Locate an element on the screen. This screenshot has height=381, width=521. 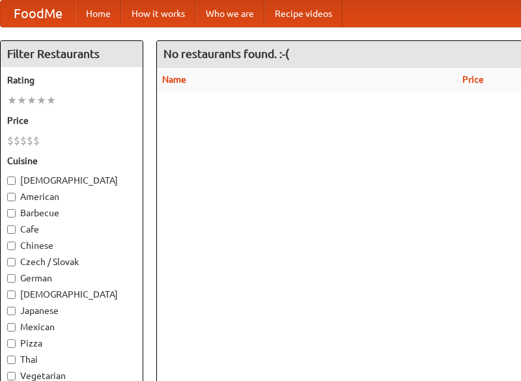
h5: Price is located at coordinates (72, 121).